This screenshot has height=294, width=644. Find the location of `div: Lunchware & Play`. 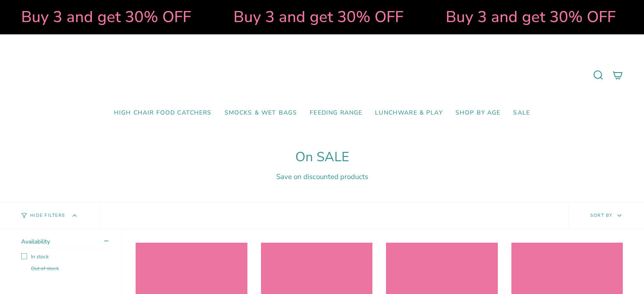

div: Lunchware & Play is located at coordinates (408, 113).